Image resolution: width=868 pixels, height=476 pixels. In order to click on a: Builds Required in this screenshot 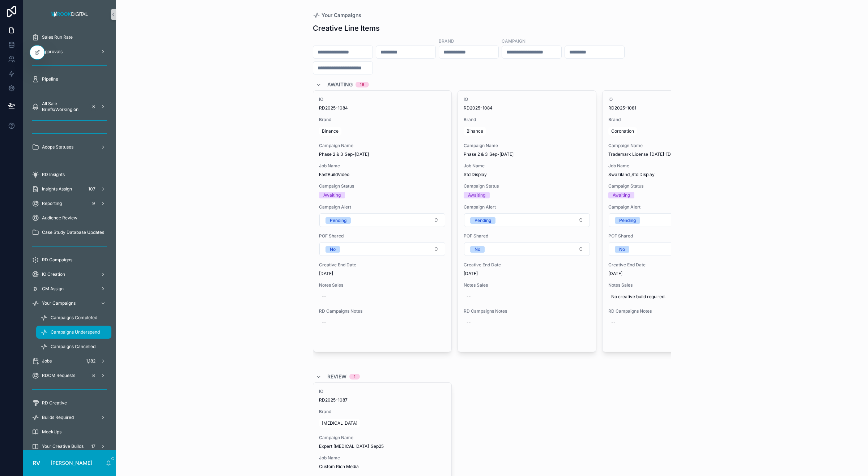, I will do `click(69, 418)`.